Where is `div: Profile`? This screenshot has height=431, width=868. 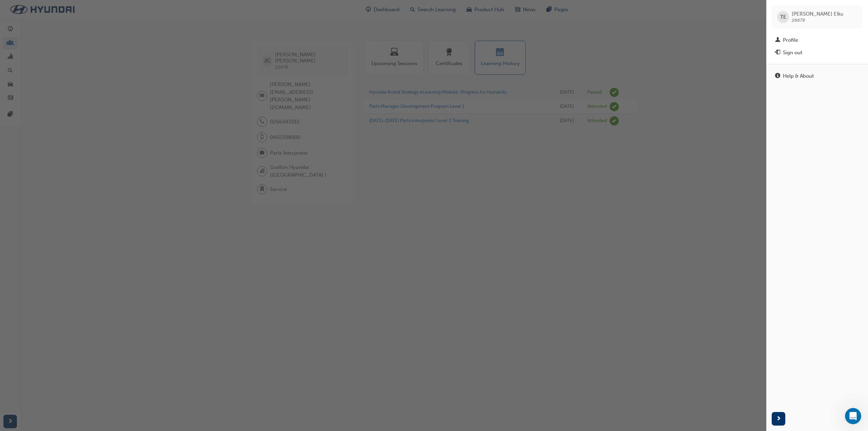
div: Profile is located at coordinates (790, 40).